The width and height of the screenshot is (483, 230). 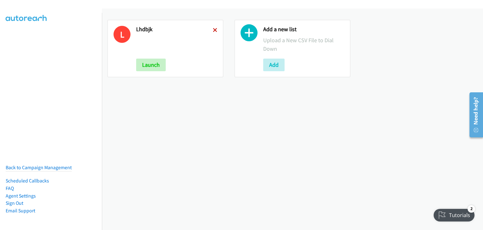 I want to click on a: Back to Campaign Management, so click(x=39, y=167).